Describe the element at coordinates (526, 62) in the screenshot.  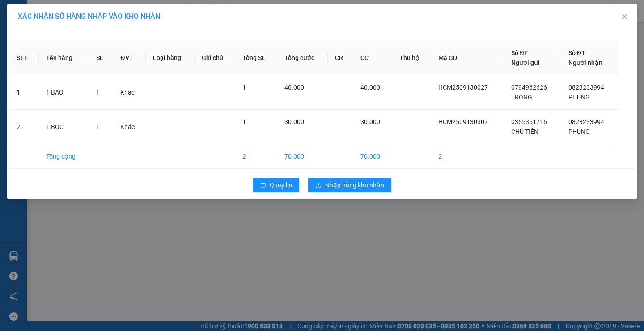
I see `span: Người gửi` at that location.